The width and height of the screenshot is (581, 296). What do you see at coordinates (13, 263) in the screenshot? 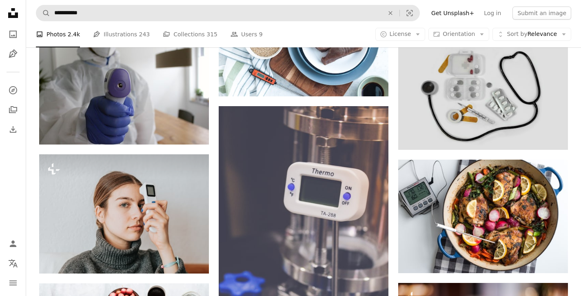
I see `button: Language` at bounding box center [13, 263].